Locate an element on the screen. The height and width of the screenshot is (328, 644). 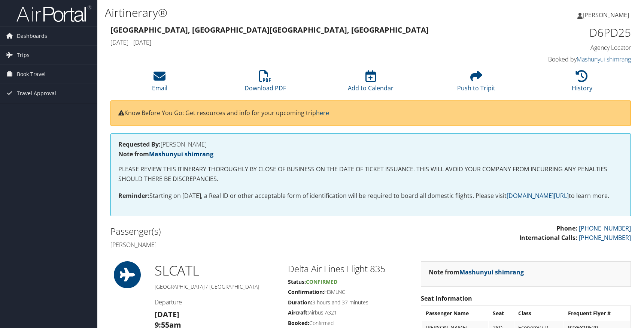
p: PLEASE REVIEW THIS ITINERARY THOROUGHLY BY CLOSE OF BUSINESS ON THE DATE OF TICKET ISSUANCE. THIS... is located at coordinates (371, 174).